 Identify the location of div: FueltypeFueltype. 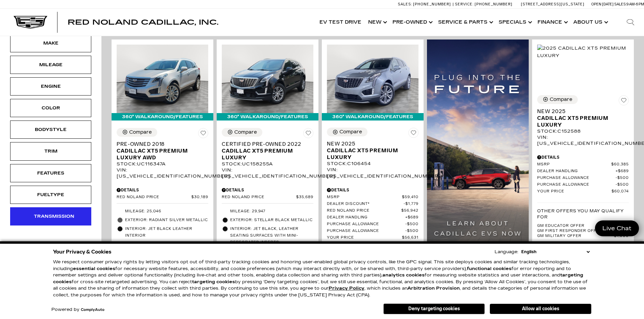
(51, 195).